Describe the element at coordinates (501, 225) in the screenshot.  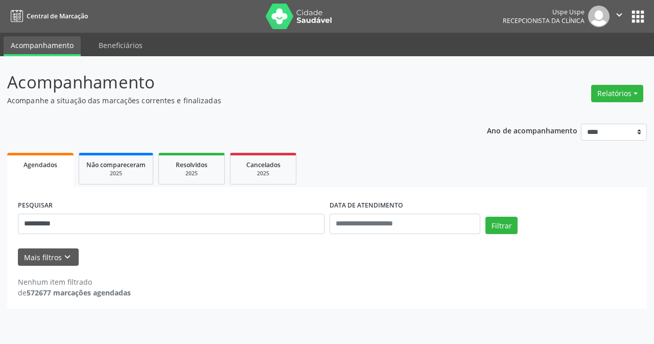
I see `button: Filtrar` at that location.